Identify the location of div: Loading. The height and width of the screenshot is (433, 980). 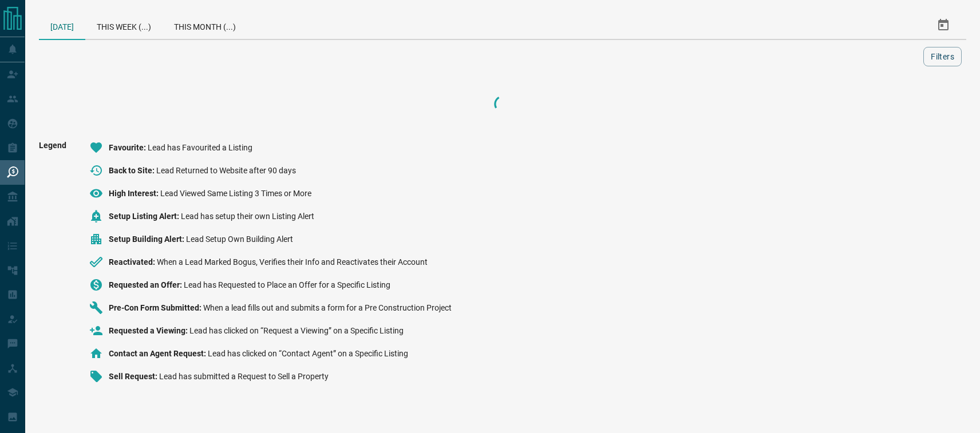
(502, 104).